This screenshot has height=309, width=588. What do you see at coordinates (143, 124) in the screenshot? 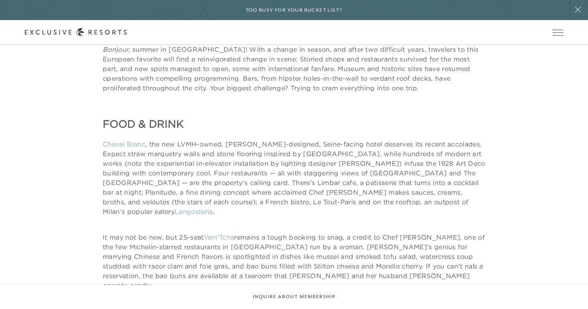
I see `strong: FOOD & DRINK` at bounding box center [143, 124].